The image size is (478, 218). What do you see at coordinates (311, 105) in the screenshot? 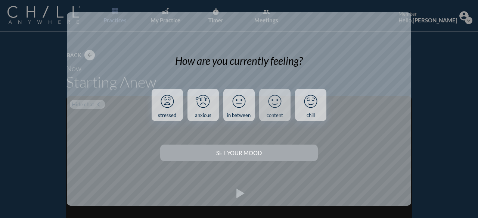
I see `a: chill` at bounding box center [311, 105].